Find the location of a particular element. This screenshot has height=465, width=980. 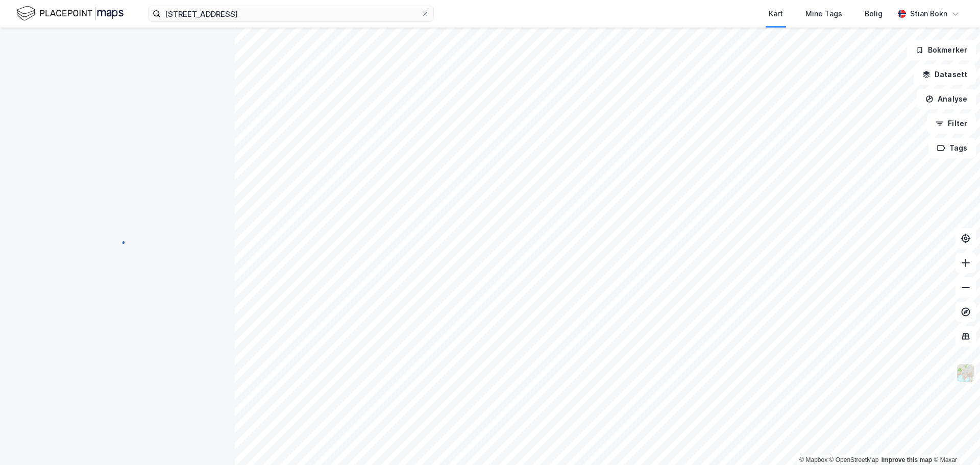

input: Søk på adresse, matrikkel, gårdeiere, leietakere eller personer is located at coordinates (291, 14).